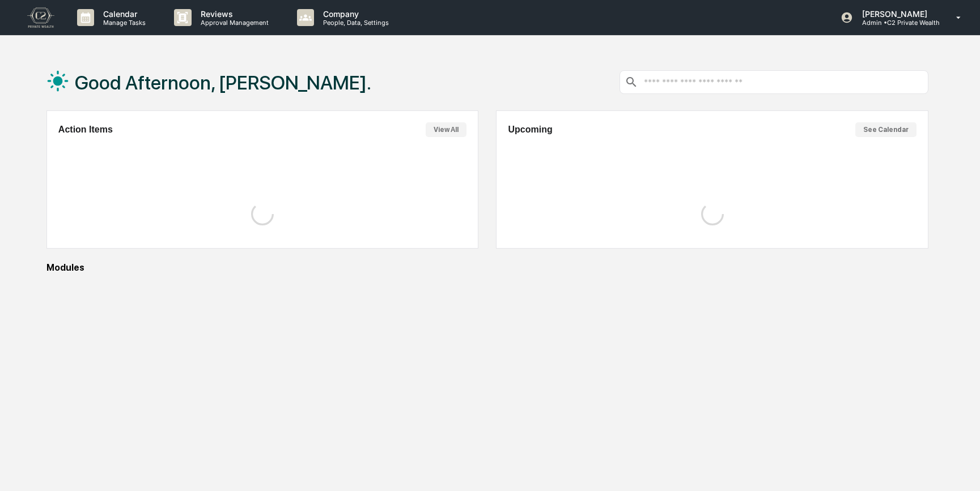  What do you see at coordinates (530, 130) in the screenshot?
I see `h2: Upcoming` at bounding box center [530, 130].